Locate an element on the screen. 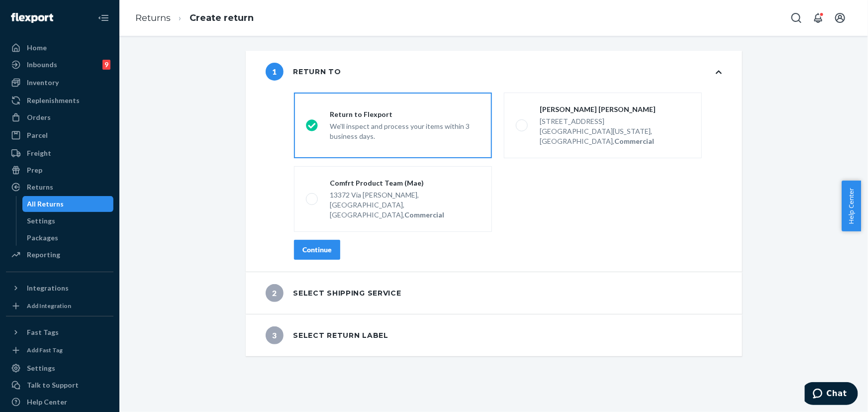  div: Select shipping service is located at coordinates (333, 293).